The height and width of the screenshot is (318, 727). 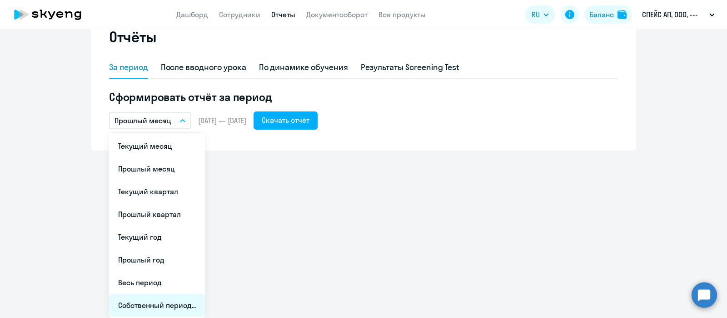 I want to click on div: По динамике обучения, so click(x=304, y=67).